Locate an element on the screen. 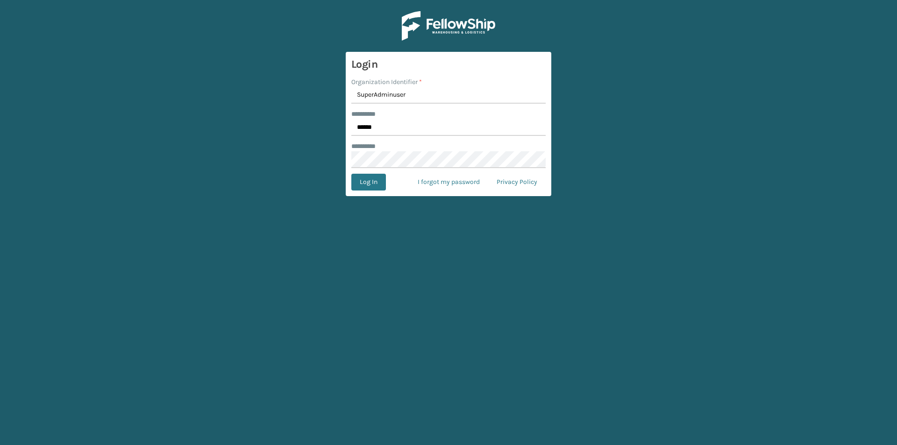  button: Log In is located at coordinates (369, 182).